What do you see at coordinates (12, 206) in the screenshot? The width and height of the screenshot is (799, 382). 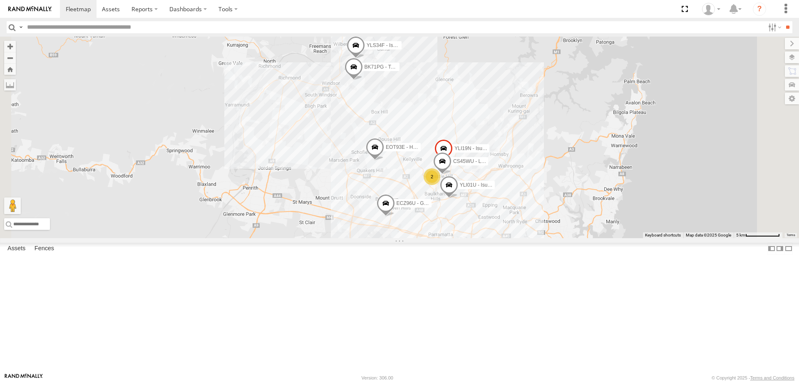 I see `button: Drag Pegman onto the map to open Street View` at bounding box center [12, 206].